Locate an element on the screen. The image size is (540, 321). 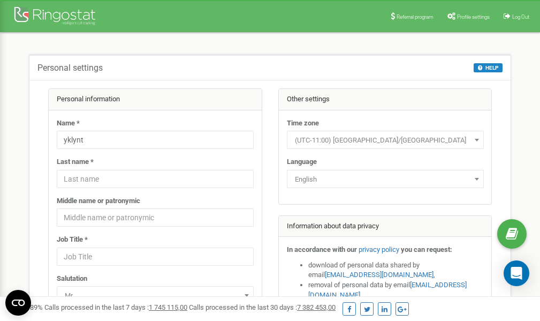
input: Name is located at coordinates (155, 140).